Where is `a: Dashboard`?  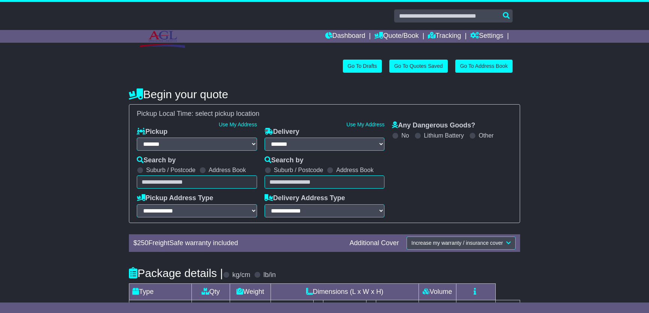
a: Dashboard is located at coordinates (345, 36).